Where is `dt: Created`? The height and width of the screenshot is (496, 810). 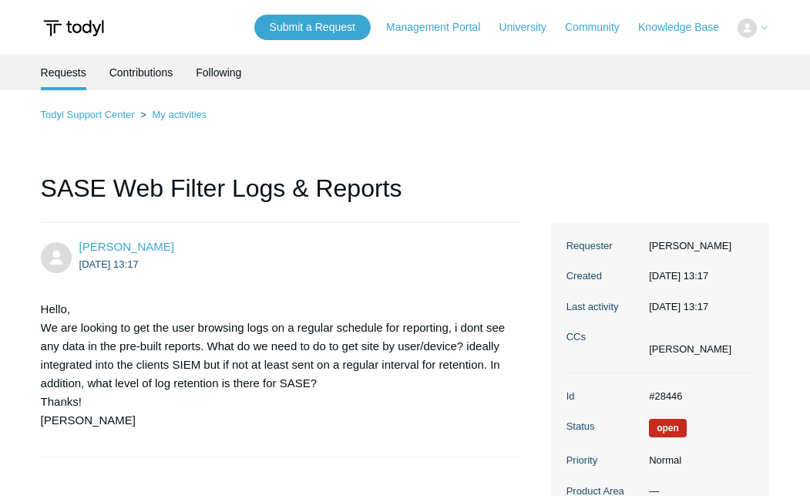 dt: Created is located at coordinates (605, 276).